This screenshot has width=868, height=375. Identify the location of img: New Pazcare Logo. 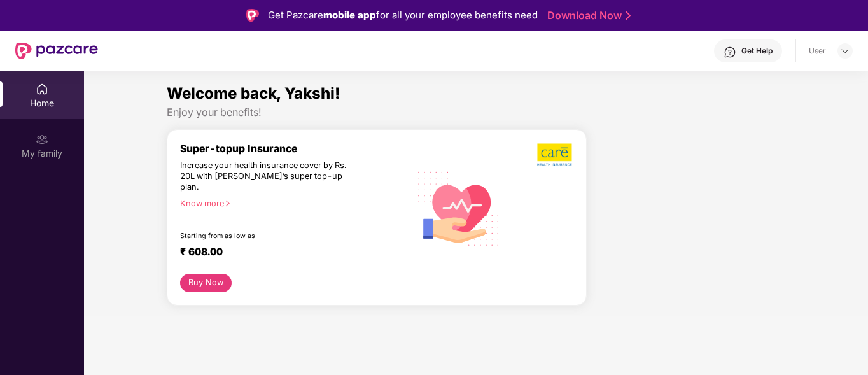
(57, 51).